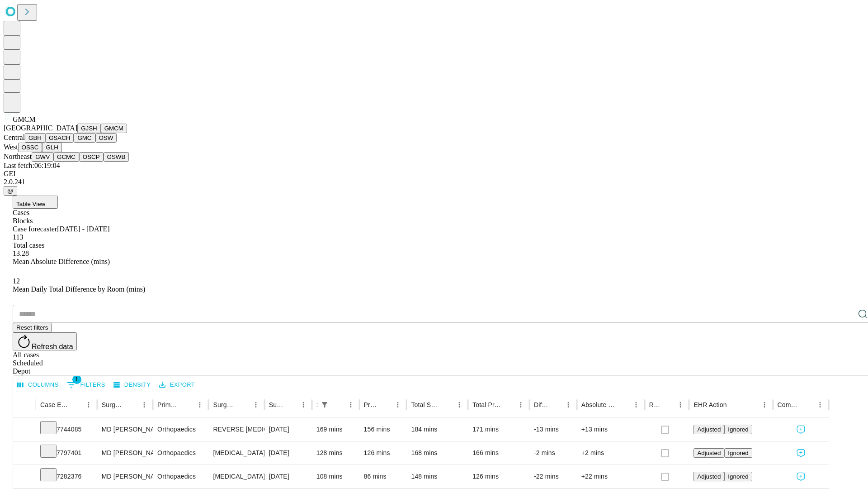 The image size is (868, 489). I want to click on span: Total cases, so click(28, 244).